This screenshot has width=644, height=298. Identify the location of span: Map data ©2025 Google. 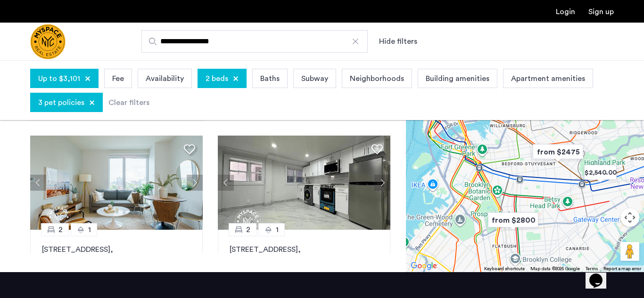
(555, 269).